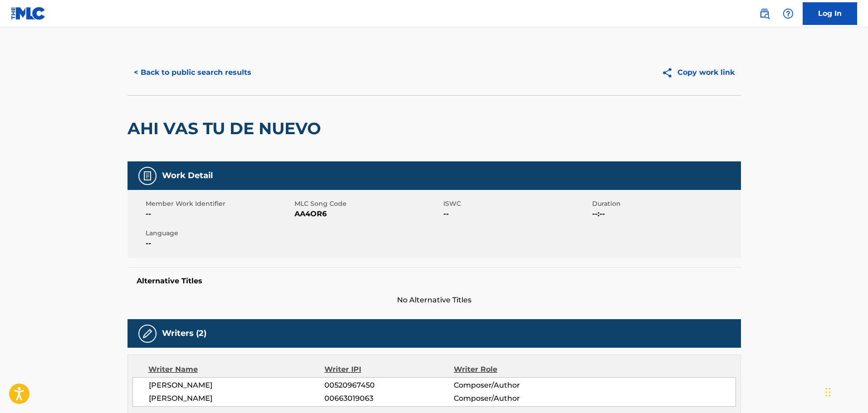  Describe the element at coordinates (846, 391) in the screenshot. I see `div: Chat Widget` at that location.